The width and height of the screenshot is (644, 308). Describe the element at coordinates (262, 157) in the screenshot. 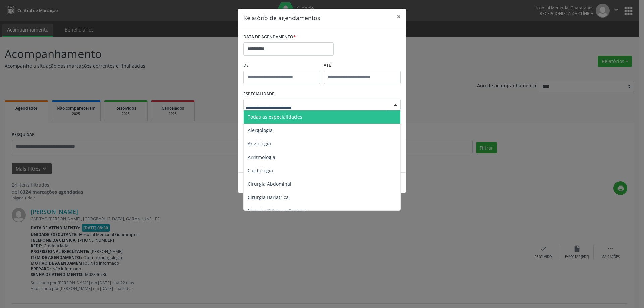

I see `span: Arritmologia` at that location.